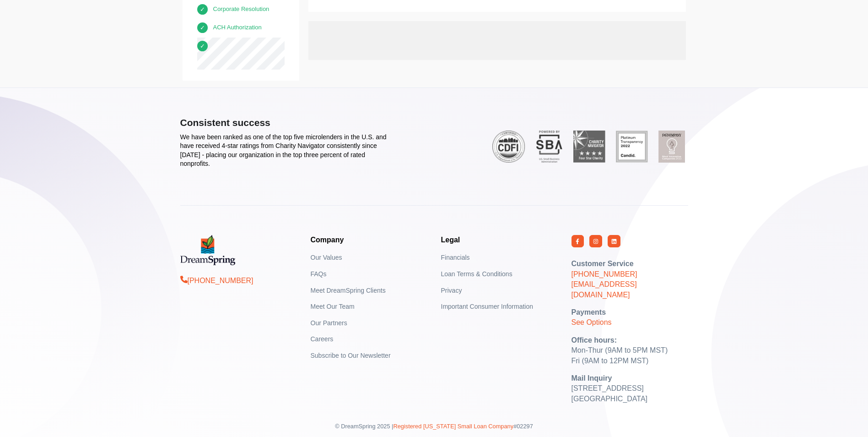 The height and width of the screenshot is (437, 868). Describe the element at coordinates (351, 356) in the screenshot. I see `a: Subscribe to Our Newsletter` at that location.